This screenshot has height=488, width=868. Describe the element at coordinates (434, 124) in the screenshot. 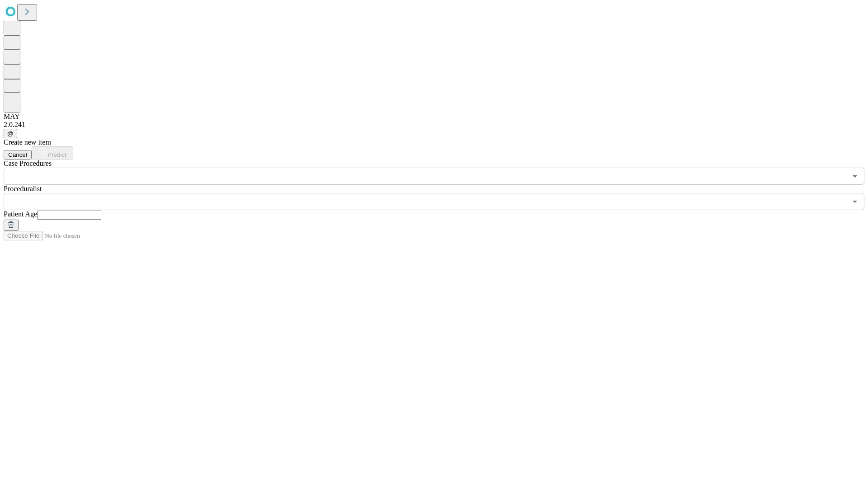

I see `div: 2.0.241` at that location.